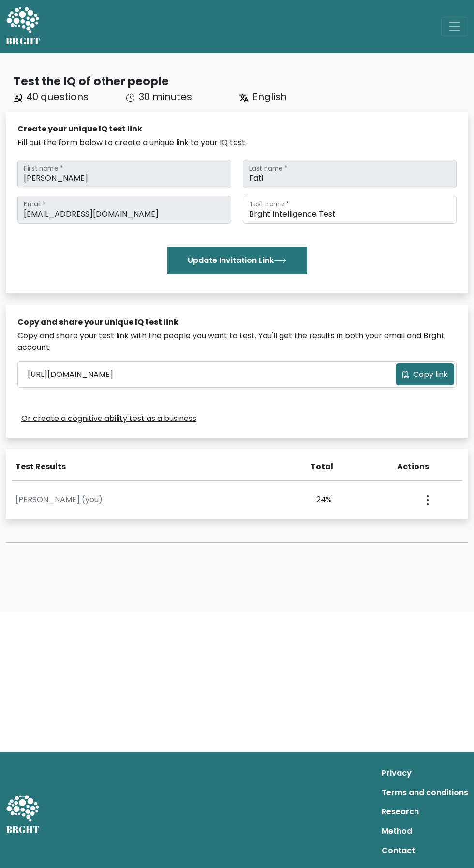 The image size is (474, 868). I want to click on a: Terms and conditions, so click(424, 792).